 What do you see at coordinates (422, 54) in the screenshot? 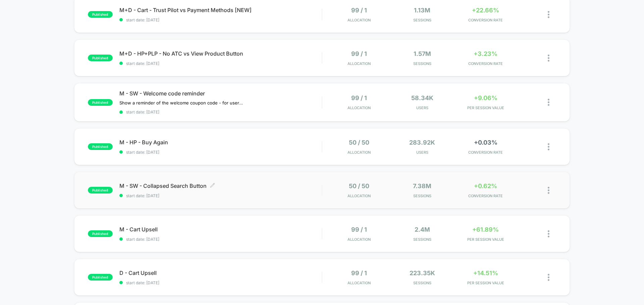
I see `span: 1.57M` at bounding box center [422, 54].